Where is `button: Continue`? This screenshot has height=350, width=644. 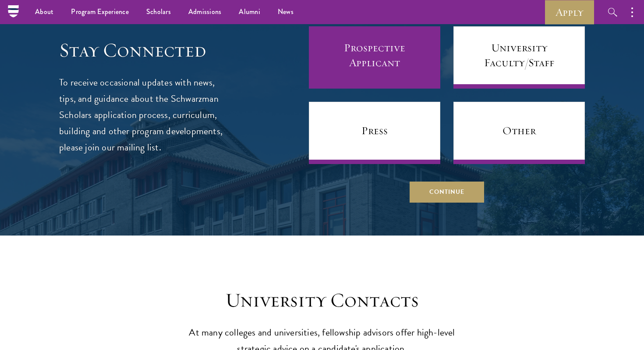 button: Continue is located at coordinates (447, 192).